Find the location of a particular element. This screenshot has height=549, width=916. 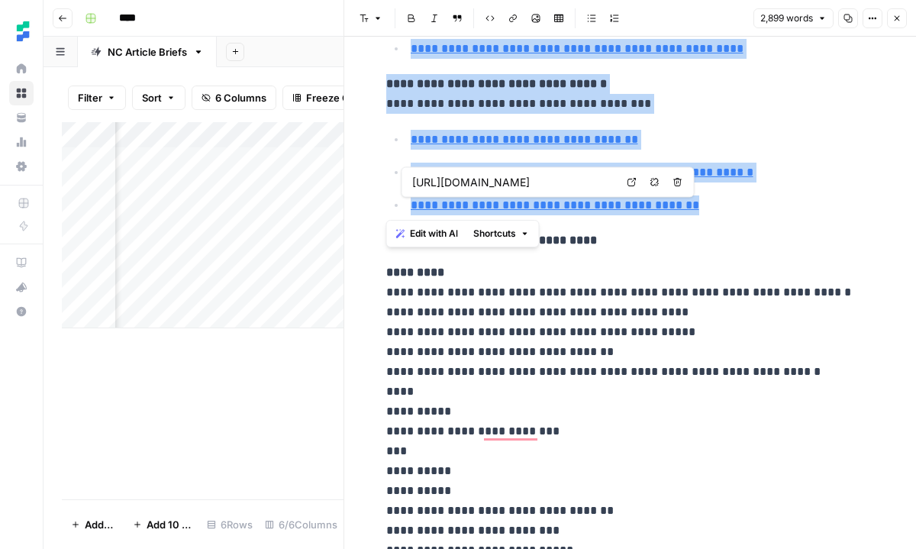

button: 2,899 words is located at coordinates (793, 18).